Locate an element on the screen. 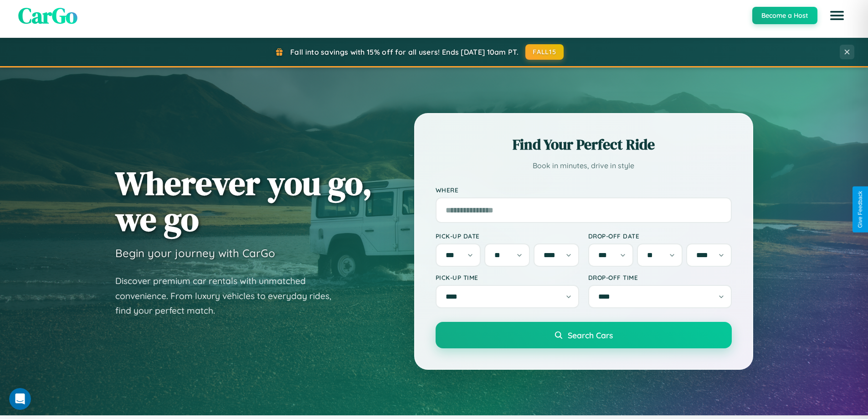  h3: Begin your journey with CarGo is located at coordinates (195, 253).